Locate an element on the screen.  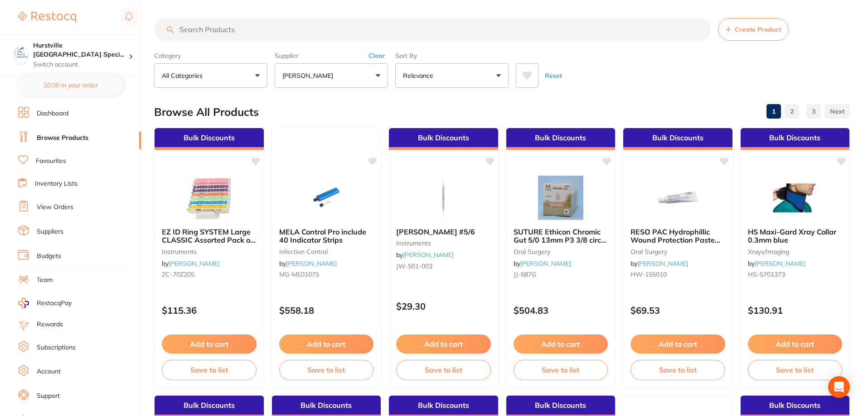
span: HS-5701373 is located at coordinates (766, 274).